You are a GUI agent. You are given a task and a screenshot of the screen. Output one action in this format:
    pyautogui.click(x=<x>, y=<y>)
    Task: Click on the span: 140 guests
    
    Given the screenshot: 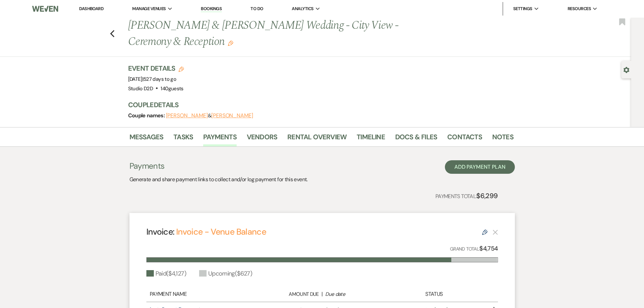 What is the action you would take?
    pyautogui.click(x=172, y=89)
    